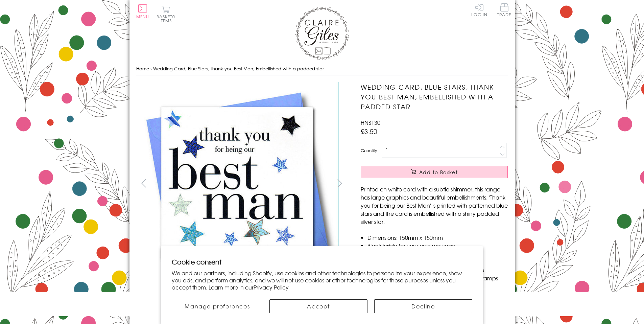  Describe the element at coordinates (437, 237) in the screenshot. I see `li: Dimensions: 150mm x 150mm` at that location.